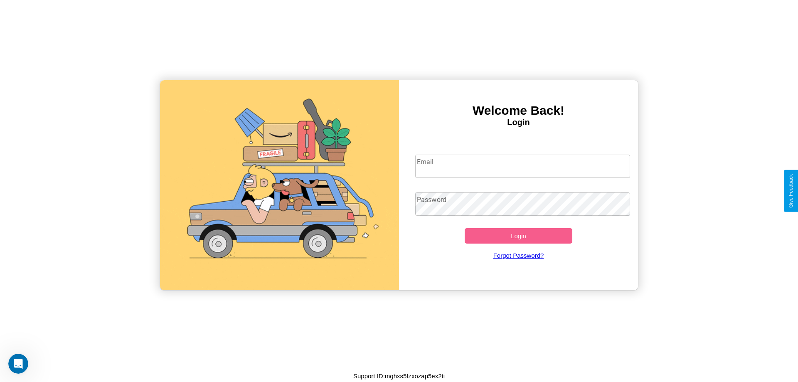 The image size is (798, 382). Describe the element at coordinates (518, 122) in the screenshot. I see `h4: Login` at that location.